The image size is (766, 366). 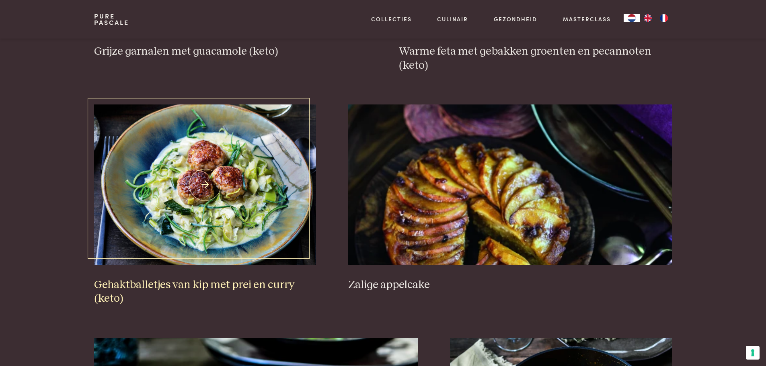 I want to click on h3: Grijze garnalen met guacamole (keto), so click(x=230, y=51).